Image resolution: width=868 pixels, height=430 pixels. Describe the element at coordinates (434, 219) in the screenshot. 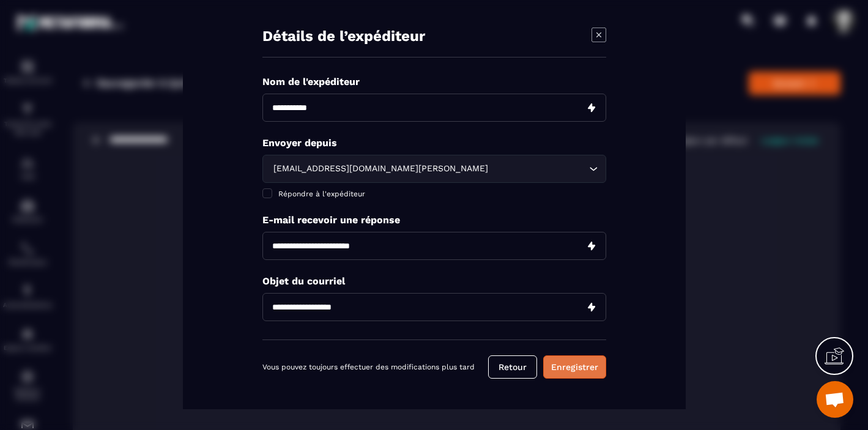

I see `p: E-mail recevoir une réponse` at that location.